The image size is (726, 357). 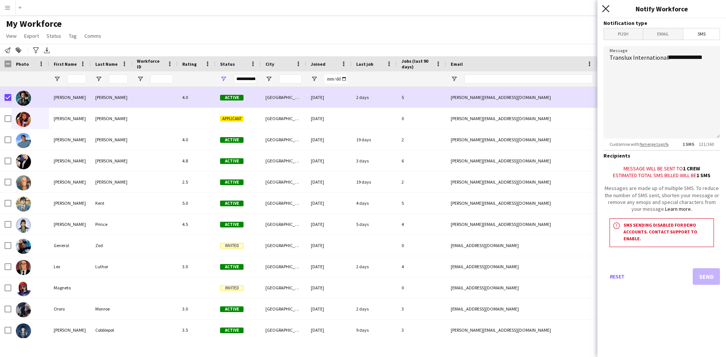 What do you see at coordinates (197, 203) in the screenshot?
I see `div: 5.0` at bounding box center [197, 203].